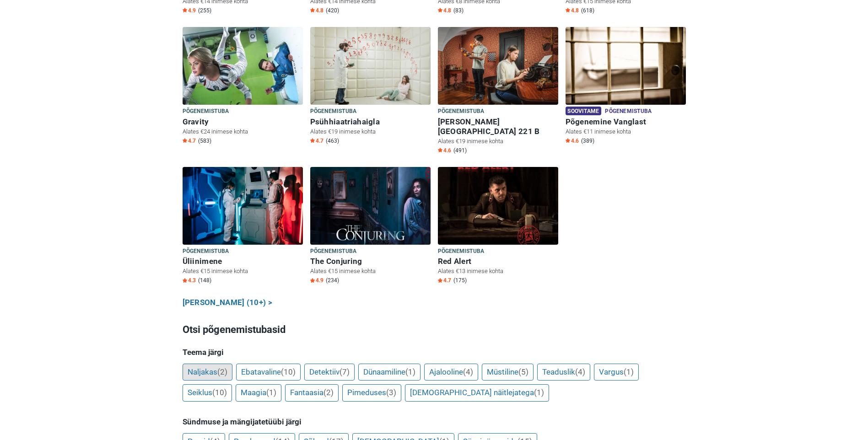  What do you see at coordinates (208, 393) in the screenshot?
I see `a: Seiklus(10)` at bounding box center [208, 393].